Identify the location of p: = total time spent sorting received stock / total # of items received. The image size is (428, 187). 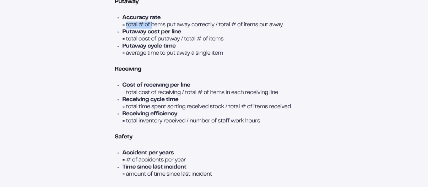
(218, 107).